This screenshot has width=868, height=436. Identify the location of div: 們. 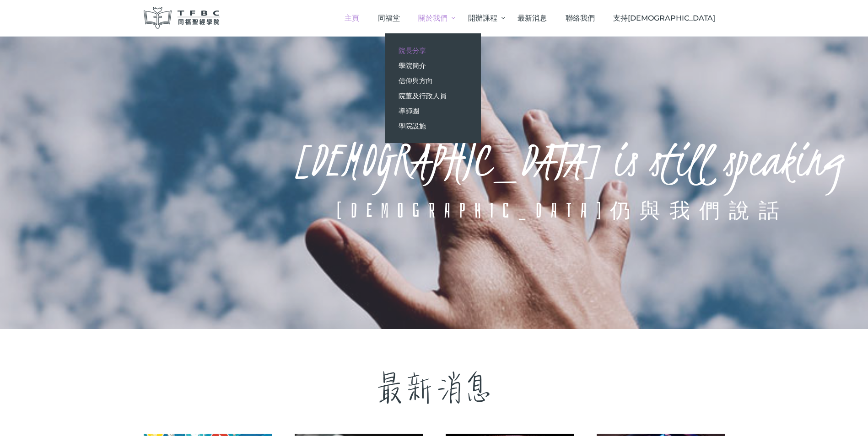
(714, 211).